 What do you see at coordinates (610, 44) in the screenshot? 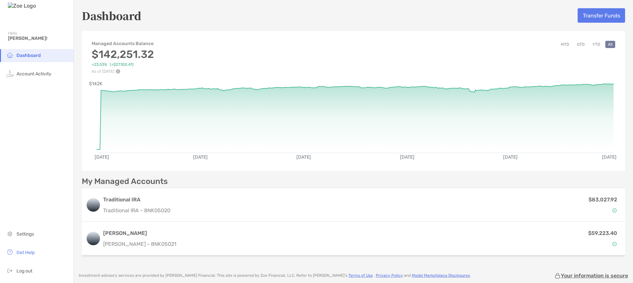
I see `button: All` at bounding box center [610, 44].